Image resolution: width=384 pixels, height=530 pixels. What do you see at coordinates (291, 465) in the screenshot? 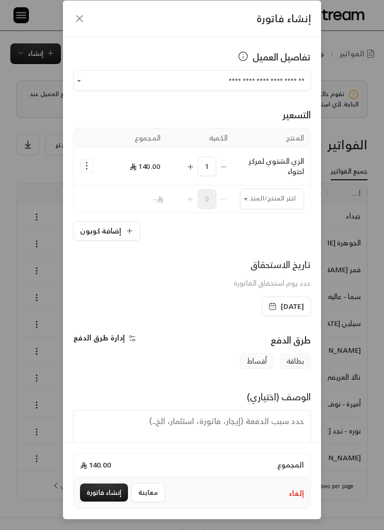
I see `span: المجموع` at bounding box center [291, 465].